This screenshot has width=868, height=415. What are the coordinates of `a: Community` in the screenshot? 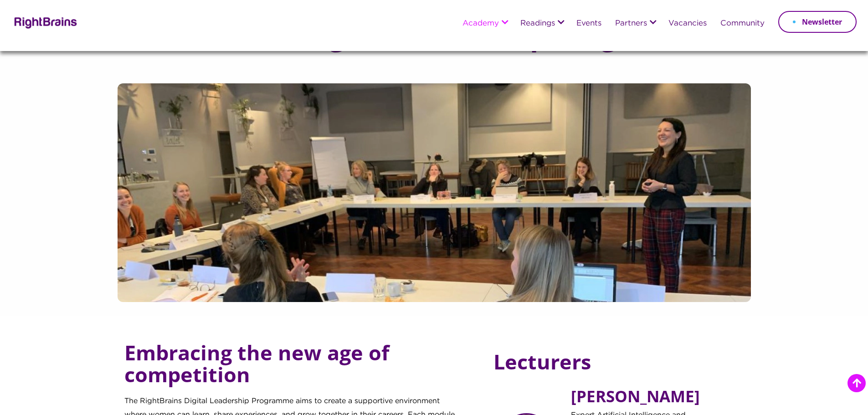 It's located at (742, 24).